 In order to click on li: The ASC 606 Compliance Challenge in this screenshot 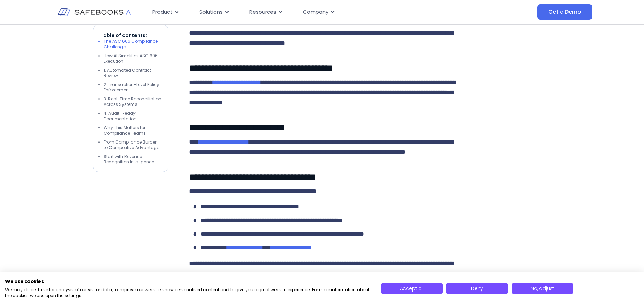, I will do `click(132, 44)`.